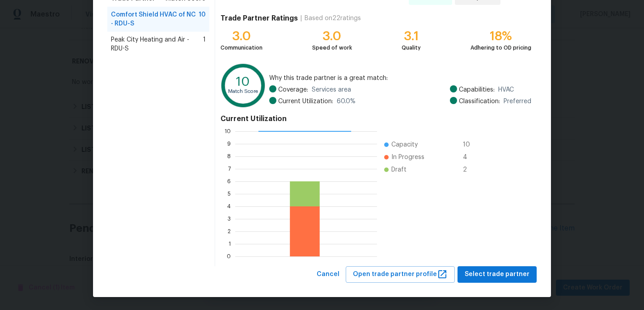  I want to click on div: Communication, so click(242, 48).